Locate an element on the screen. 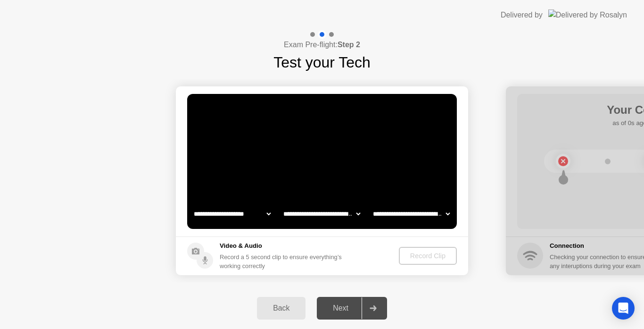 Image resolution: width=644 pixels, height=329 pixels. div: Record Clip is located at coordinates (428, 256).